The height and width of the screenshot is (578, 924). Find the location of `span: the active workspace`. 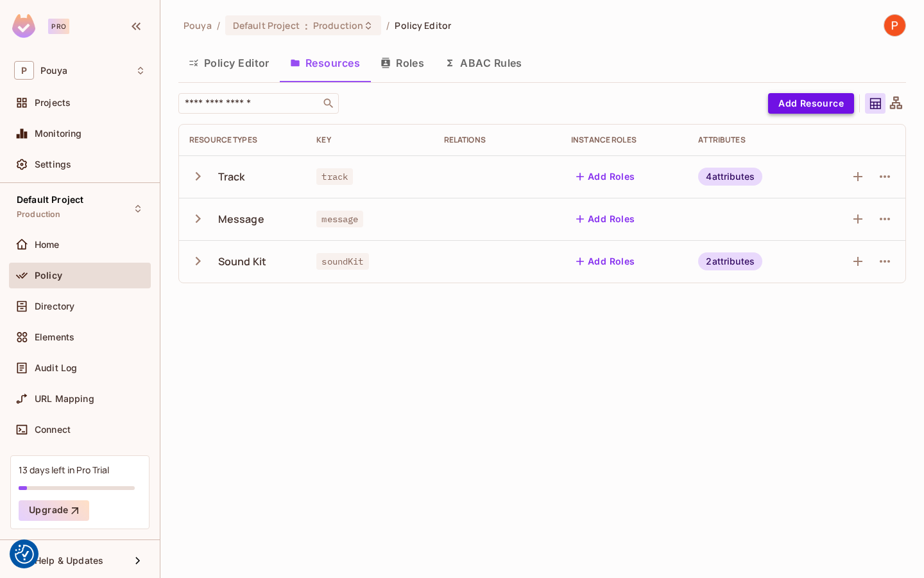

span: the active workspace is located at coordinates (198, 25).